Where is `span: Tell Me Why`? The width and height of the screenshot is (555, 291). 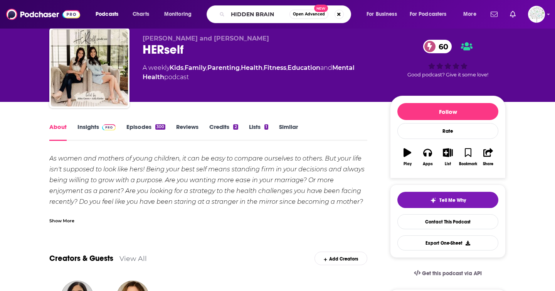 span: Tell Me Why is located at coordinates (452, 200).